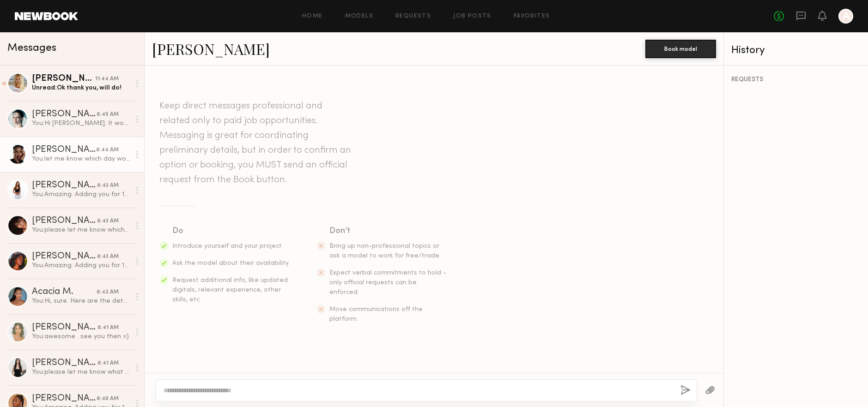 This screenshot has height=407, width=868. I want to click on div: 8:42 AM, so click(108, 292).